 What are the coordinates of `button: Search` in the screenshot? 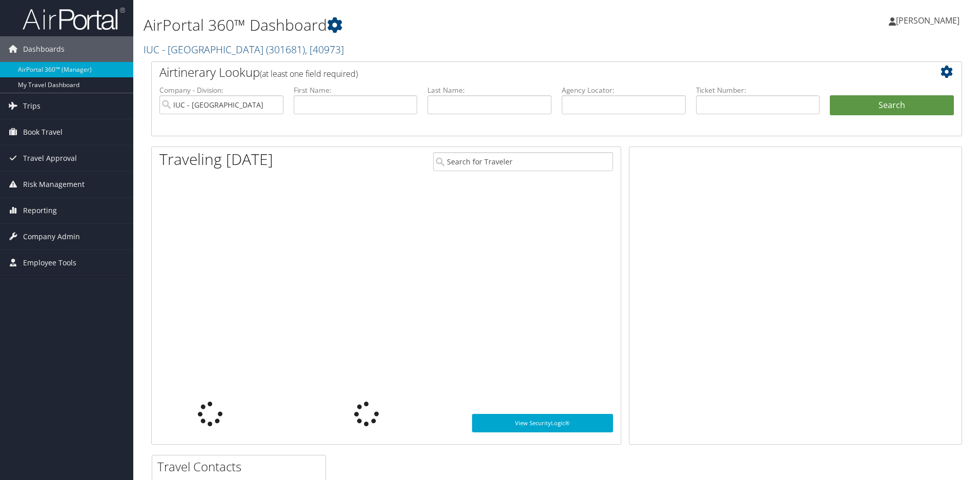 It's located at (892, 106).